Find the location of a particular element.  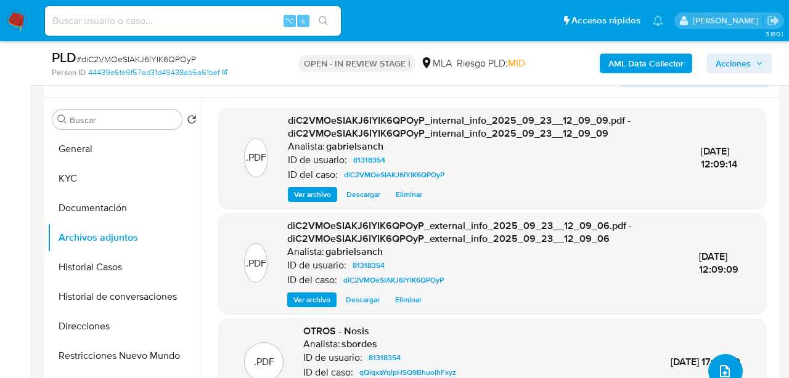

button: Historial de conversaciones is located at coordinates (124, 297).